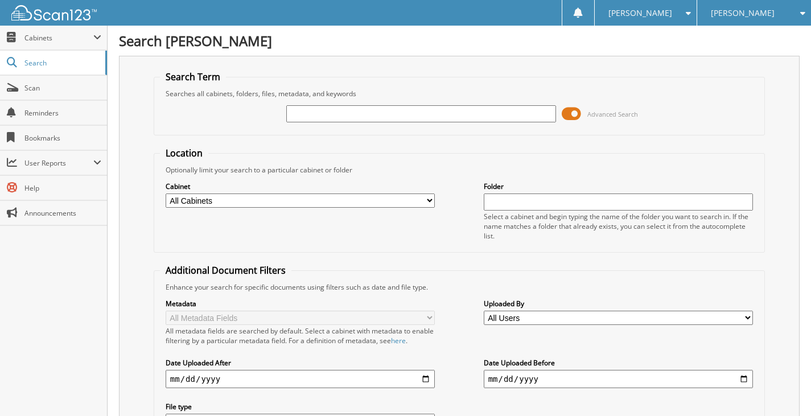 The height and width of the screenshot is (416, 811). I want to click on span: Advanced Search, so click(613, 114).